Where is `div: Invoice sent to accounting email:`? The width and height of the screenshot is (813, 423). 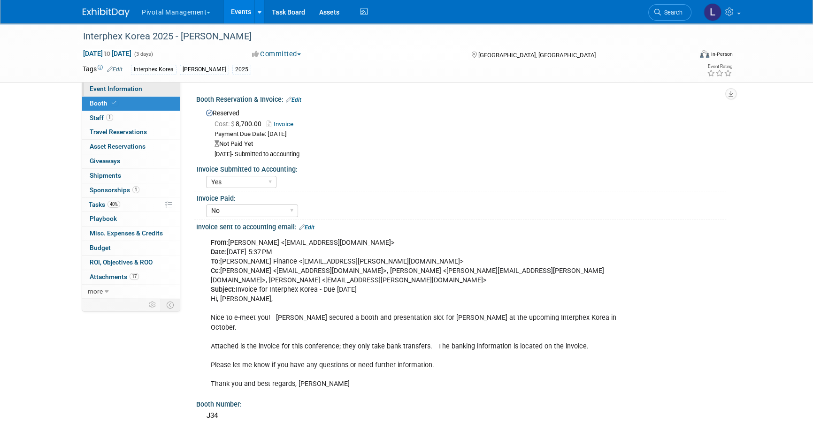
div: Invoice sent to accounting email: is located at coordinates (463, 226).